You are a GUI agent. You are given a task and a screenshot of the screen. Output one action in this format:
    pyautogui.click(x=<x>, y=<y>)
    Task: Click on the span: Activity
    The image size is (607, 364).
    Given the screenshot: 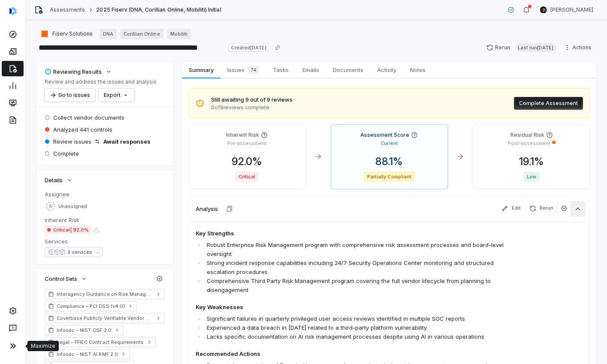 What is the action you would take?
    pyautogui.click(x=386, y=70)
    